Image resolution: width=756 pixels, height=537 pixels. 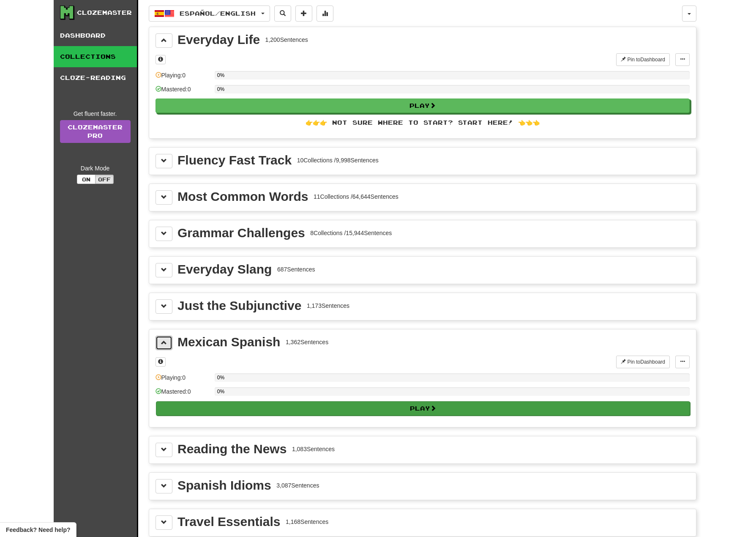 What do you see at coordinates (241, 233) in the screenshot?
I see `div: Grammar Challenges` at bounding box center [241, 233].